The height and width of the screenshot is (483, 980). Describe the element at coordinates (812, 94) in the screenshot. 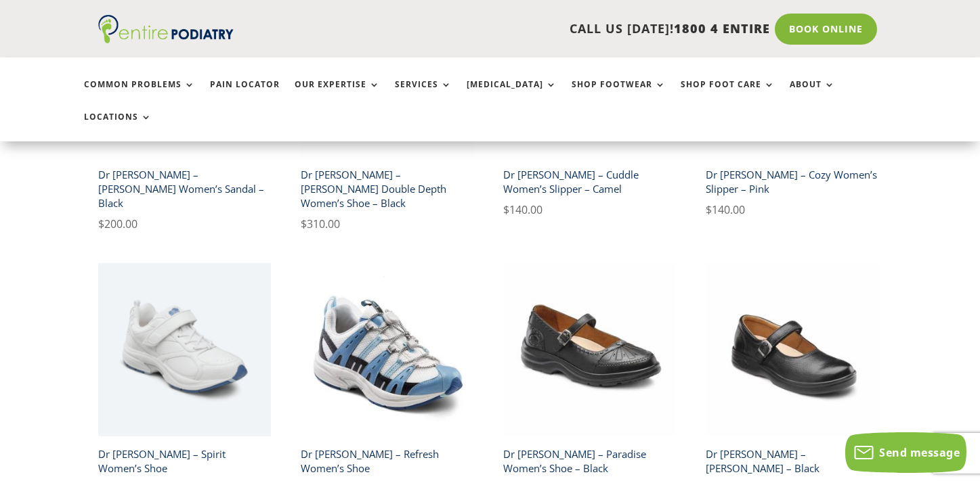

I see `a: About` at that location.